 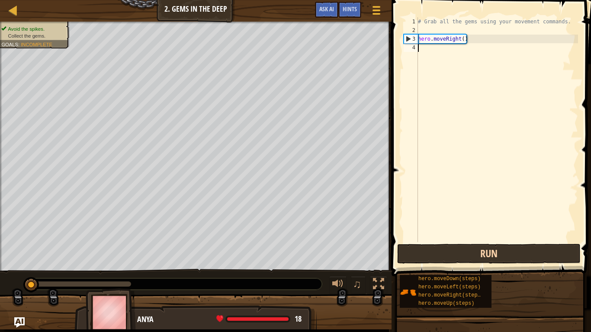 What do you see at coordinates (222, 319) in the screenshot?
I see `div: Anya` at bounding box center [222, 319].